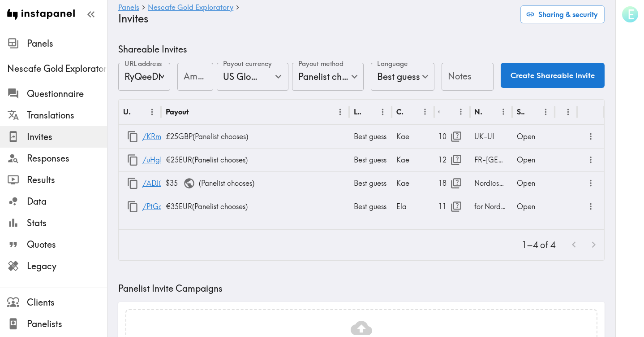 The height and width of the screenshot is (337, 644). Describe the element at coordinates (631, 14) in the screenshot. I see `span: E` at that location.